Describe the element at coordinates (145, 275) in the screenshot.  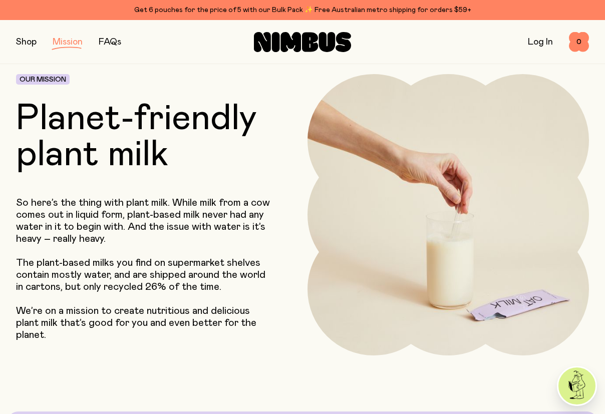
I see `p: The plant-based milks you find on supermarket shelves contain mostly water, and are shipped aroun...` at that location.